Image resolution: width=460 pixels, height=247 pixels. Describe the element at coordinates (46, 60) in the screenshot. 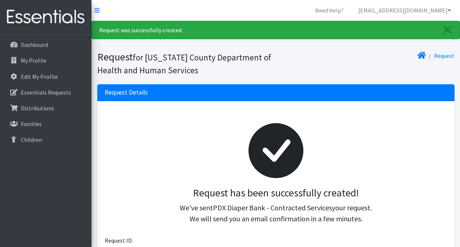

I see `a: My Profile` at that location.